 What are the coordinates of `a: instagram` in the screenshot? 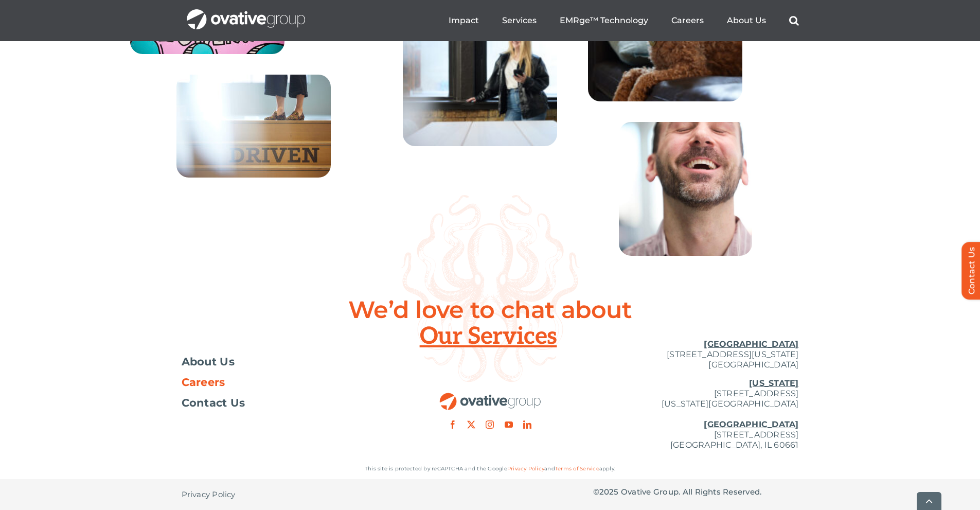 It's located at (490, 424).